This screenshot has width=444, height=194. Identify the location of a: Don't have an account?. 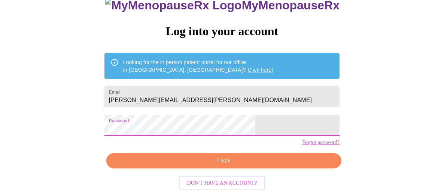
(222, 182).